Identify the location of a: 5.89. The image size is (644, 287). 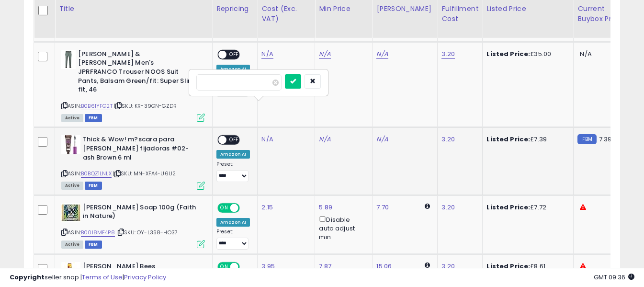
(326, 207).